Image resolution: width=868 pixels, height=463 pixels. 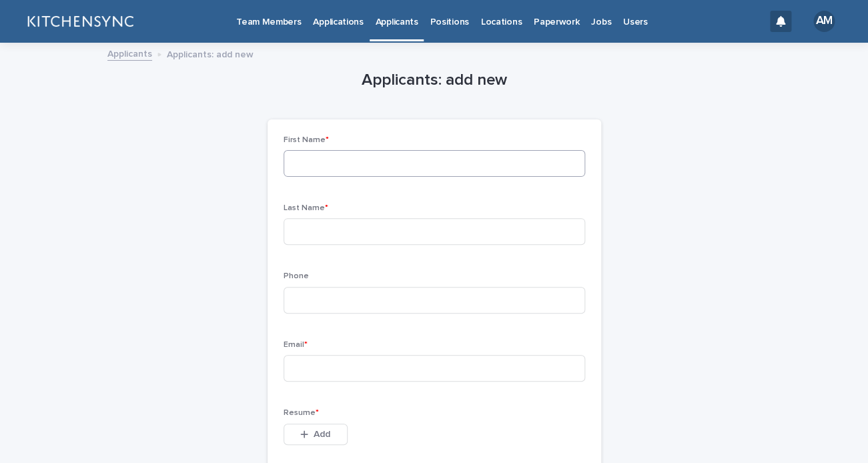 I want to click on div: AM, so click(x=824, y=22).